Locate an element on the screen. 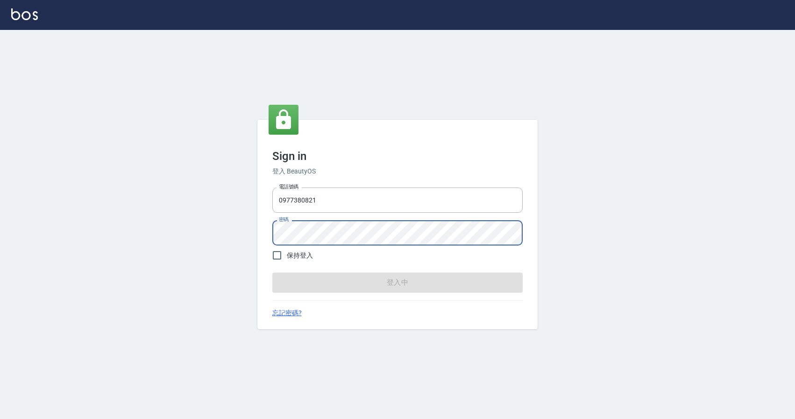 The image size is (795, 419). h6: 登入 BeautyOS is located at coordinates (398, 171).